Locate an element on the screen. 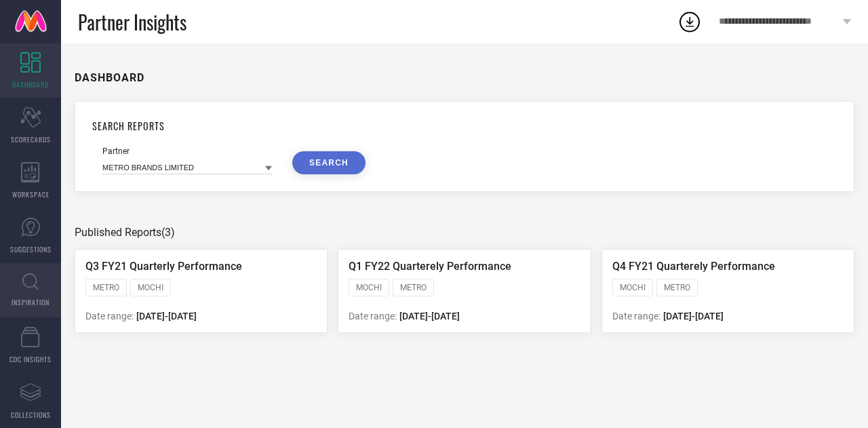 The width and height of the screenshot is (868, 428). button: SEARCH is located at coordinates (329, 163).